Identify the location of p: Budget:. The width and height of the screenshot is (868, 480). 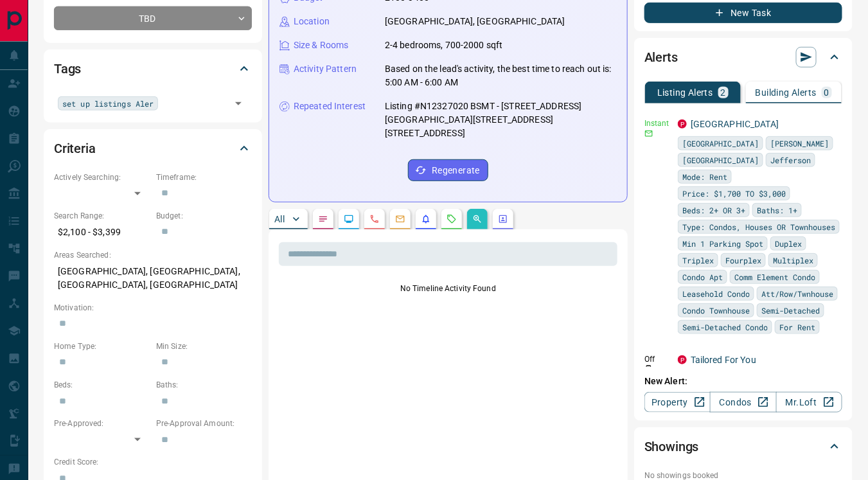
(204, 216).